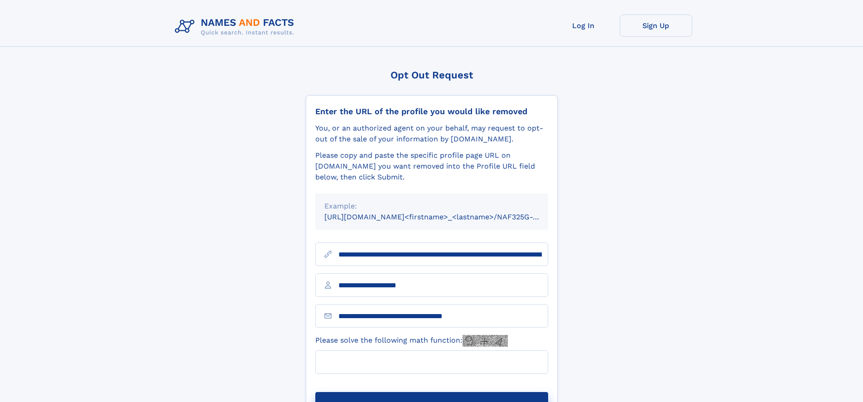  What do you see at coordinates (411, 340) in the screenshot?
I see `label: Please solve the following math function:` at bounding box center [411, 340].